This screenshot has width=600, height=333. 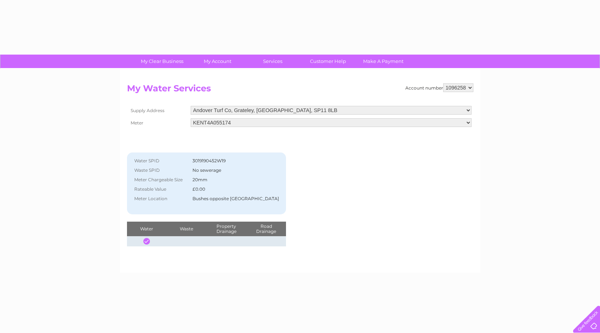 What do you see at coordinates (383, 61) in the screenshot?
I see `a: Make A Payment` at bounding box center [383, 61].